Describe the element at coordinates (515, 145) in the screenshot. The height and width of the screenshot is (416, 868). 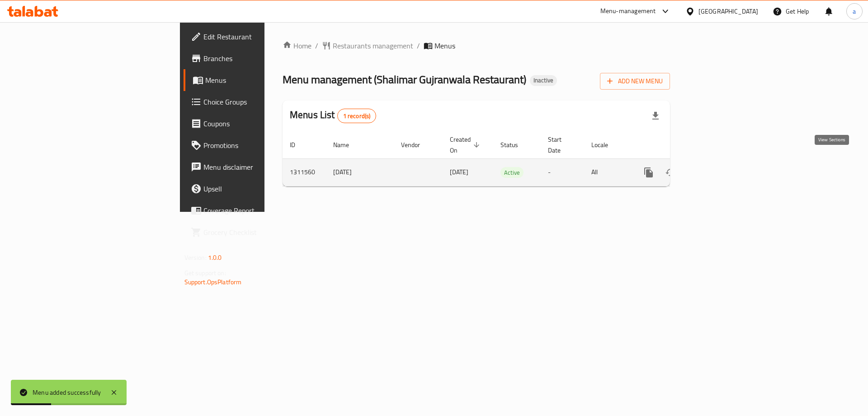
I see `span: Status` at that location.